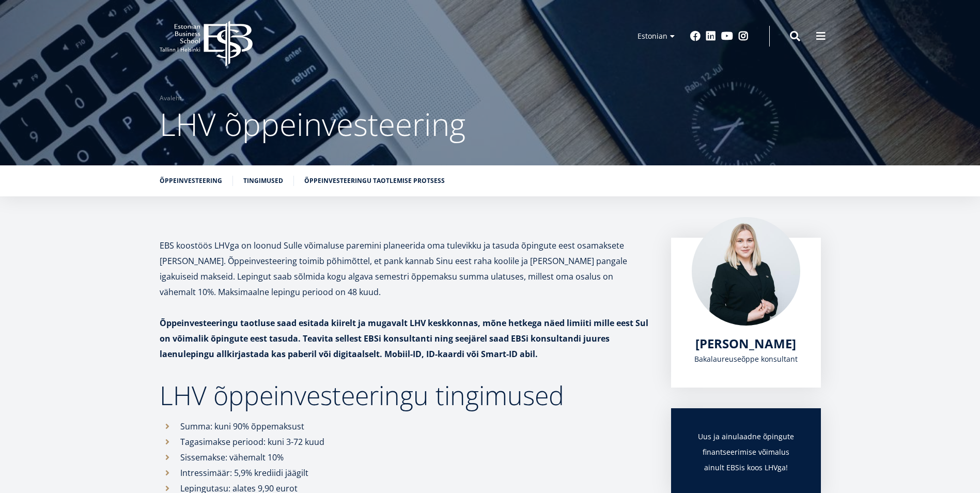  I want to click on li: Intressimäär: 5,9% krediidi jäägilt, so click(405, 473).